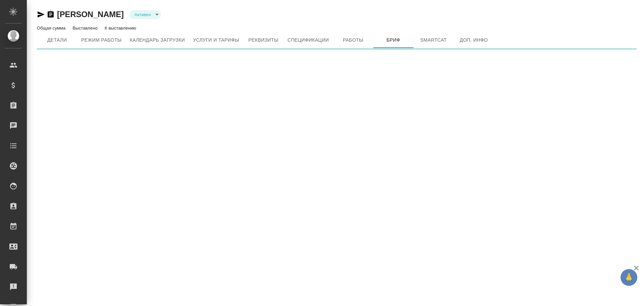 This screenshot has height=306, width=644. I want to click on p: Общая сумма, so click(52, 28).